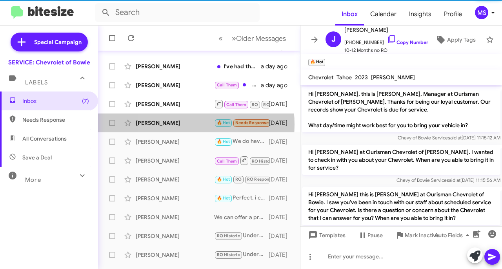 The height and width of the screenshot is (269, 502). Describe the element at coordinates (386, 50) in the screenshot. I see `span: 10-12 Months no RO` at that location.